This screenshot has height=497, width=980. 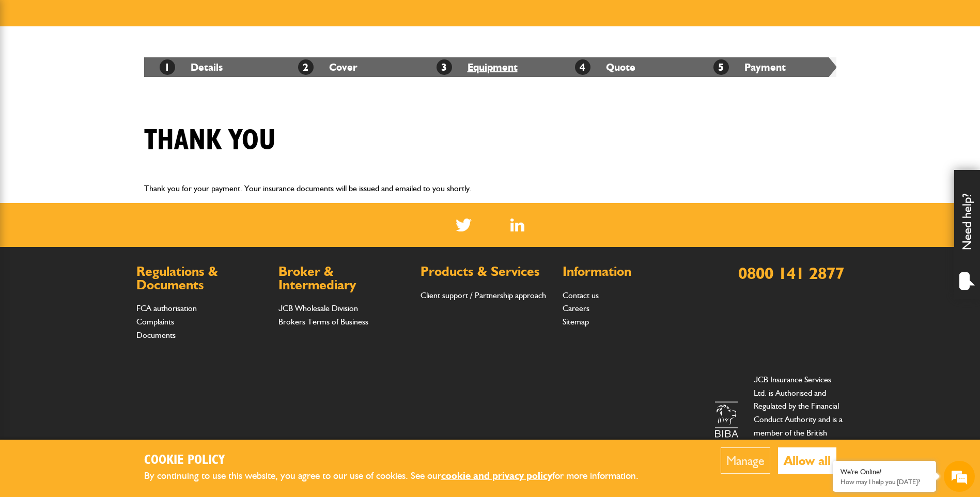 What do you see at coordinates (721, 67) in the screenshot?
I see `span: 5` at bounding box center [721, 67].